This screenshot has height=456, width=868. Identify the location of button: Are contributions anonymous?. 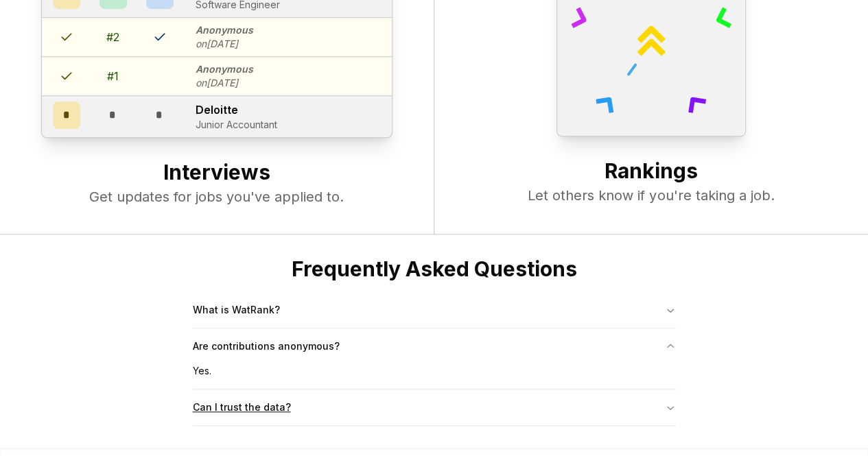
(434, 347).